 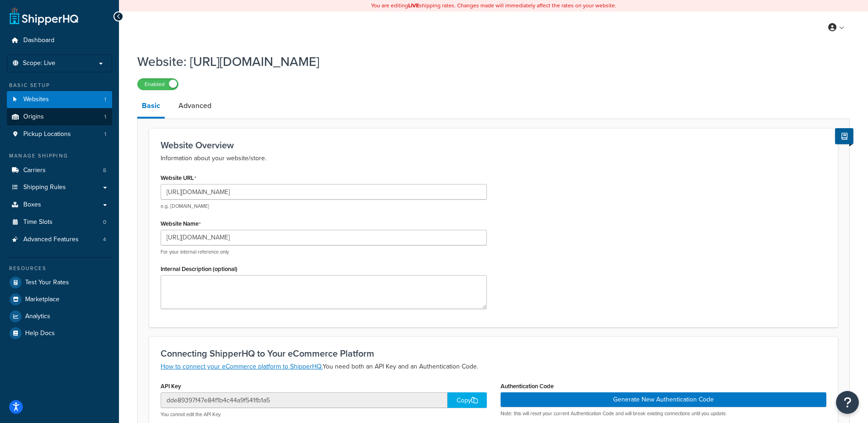 What do you see at coordinates (60, 155) in the screenshot?
I see `div: Manage Shipping` at bounding box center [60, 155].